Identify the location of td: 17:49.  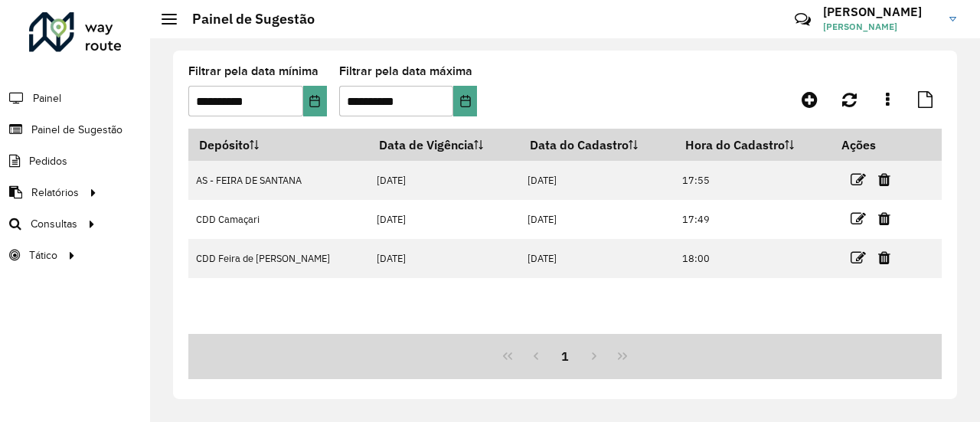
(753, 219).